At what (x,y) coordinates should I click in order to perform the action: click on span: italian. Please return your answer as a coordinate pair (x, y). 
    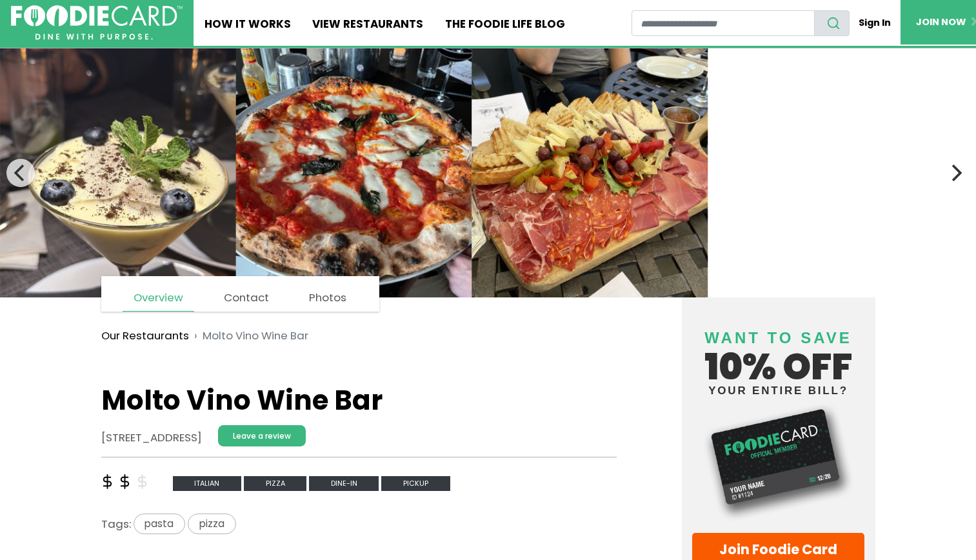
    Looking at the image, I should click on (207, 483).